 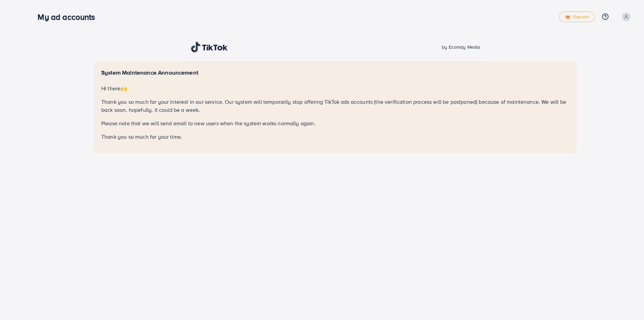 What do you see at coordinates (209, 47) in the screenshot?
I see `img: TikTok` at bounding box center [209, 47].